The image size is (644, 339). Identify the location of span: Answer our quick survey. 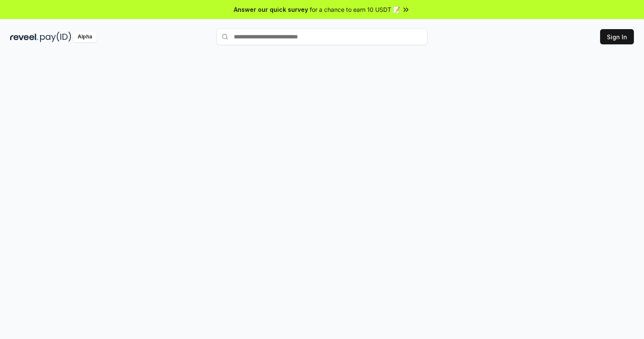
(271, 9).